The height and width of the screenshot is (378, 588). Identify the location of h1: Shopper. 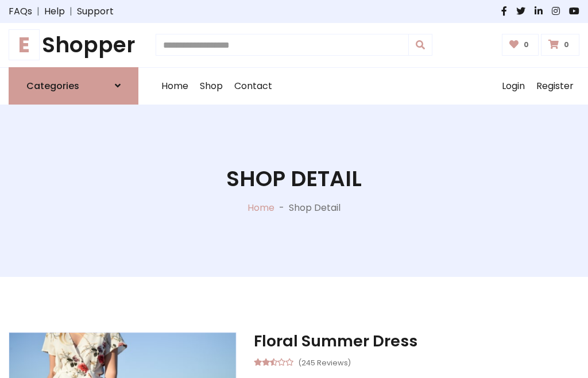
(74, 45).